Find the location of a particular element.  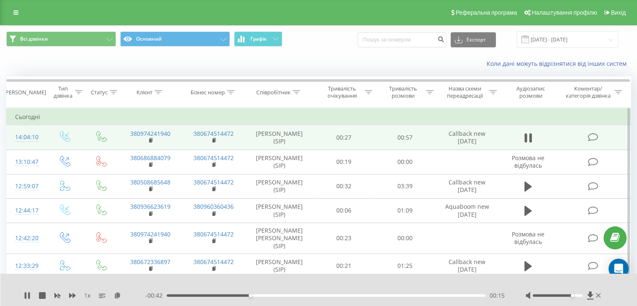

span: 00:15 is located at coordinates (497, 295).